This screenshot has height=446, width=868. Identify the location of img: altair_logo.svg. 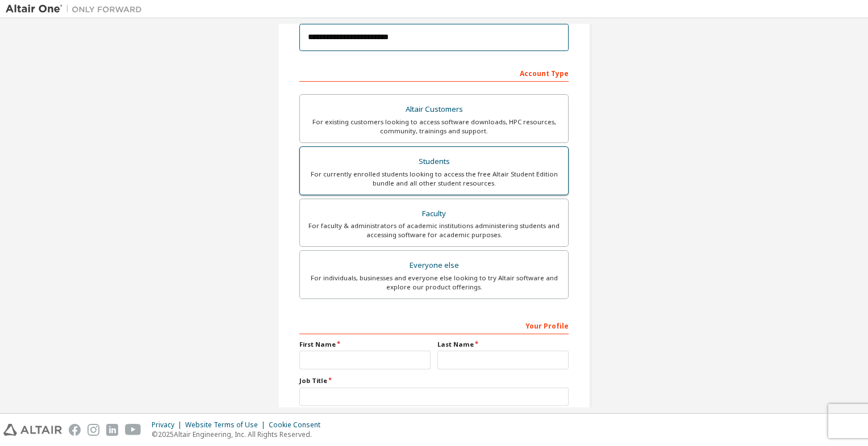
(33, 430).